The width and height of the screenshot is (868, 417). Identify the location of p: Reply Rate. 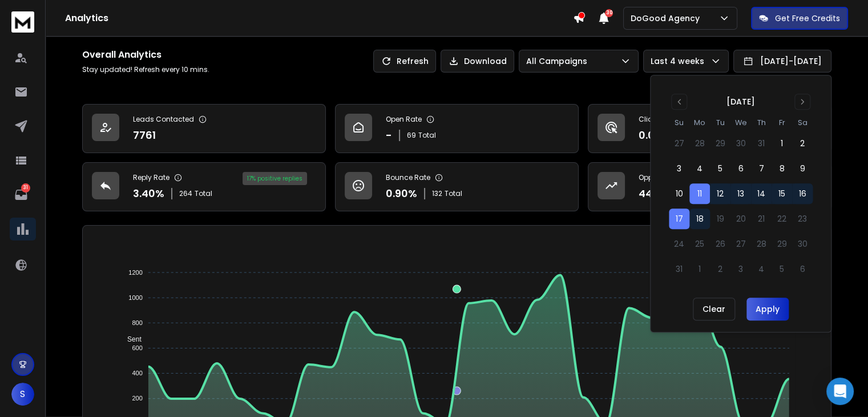
(151, 177).